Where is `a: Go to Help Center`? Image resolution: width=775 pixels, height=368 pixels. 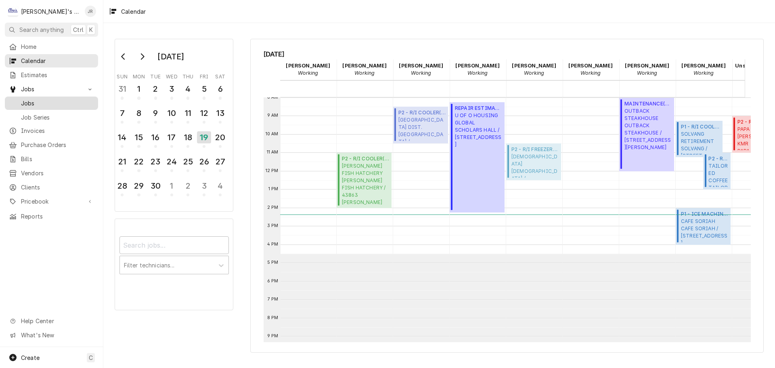 a: Go to Help Center is located at coordinates (51, 321).